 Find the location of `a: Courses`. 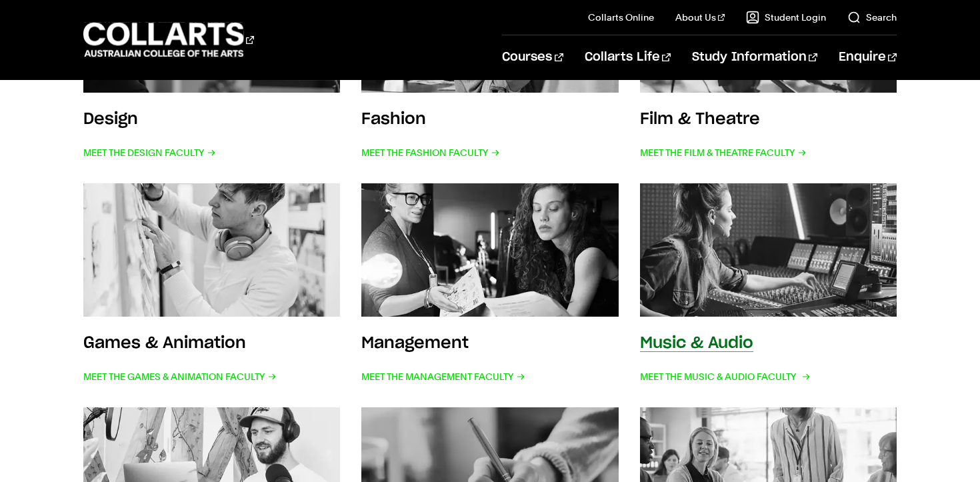

a: Courses is located at coordinates (532, 58).